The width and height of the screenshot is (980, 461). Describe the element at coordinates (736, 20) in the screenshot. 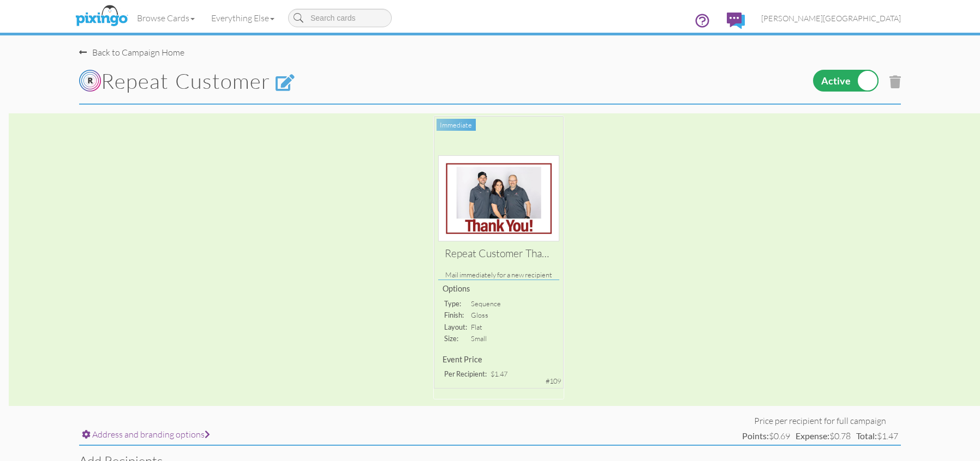

I see `img: comments.svg` at that location.